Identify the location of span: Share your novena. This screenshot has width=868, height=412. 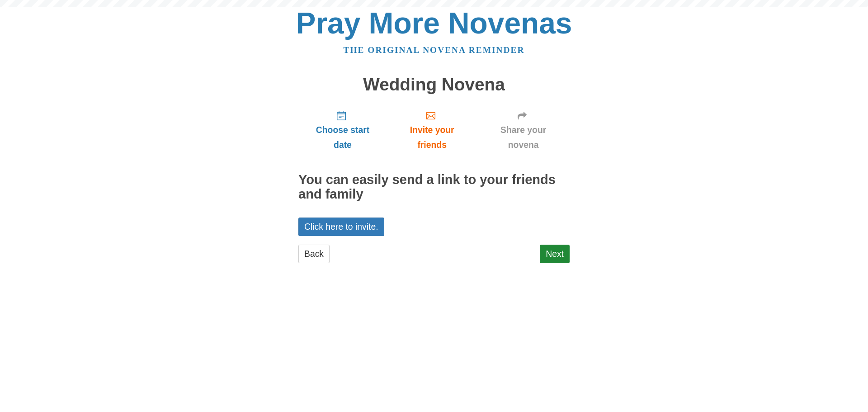
(524, 138).